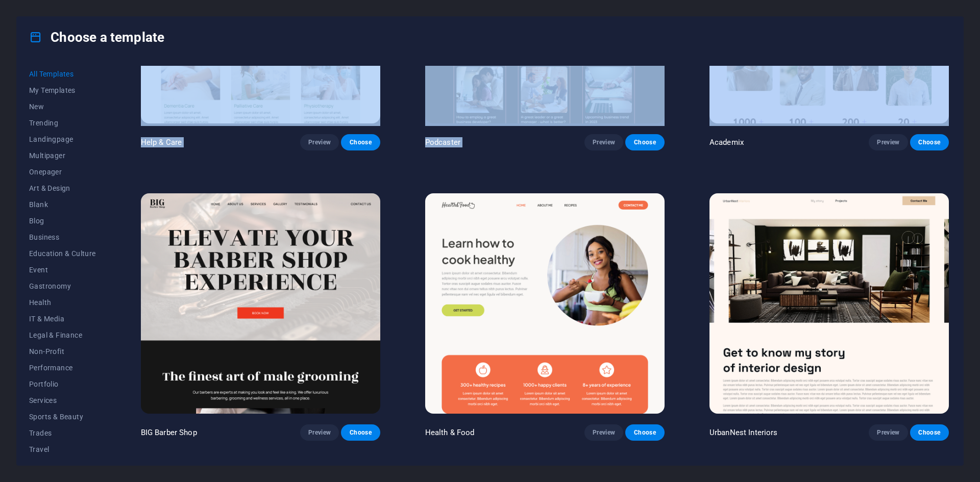  I want to click on span: Services, so click(62, 401).